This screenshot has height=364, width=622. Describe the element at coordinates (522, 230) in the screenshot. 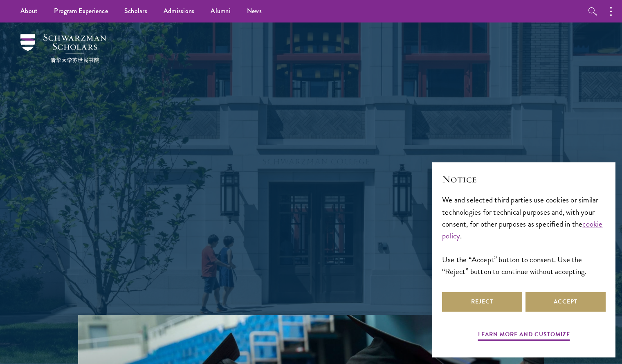

I see `a: cookie policy` at that location.